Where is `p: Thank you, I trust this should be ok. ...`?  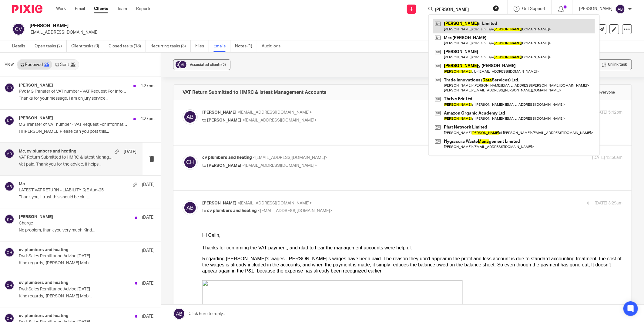 p: Thank you, I trust this should be ok. ... is located at coordinates (87, 197).